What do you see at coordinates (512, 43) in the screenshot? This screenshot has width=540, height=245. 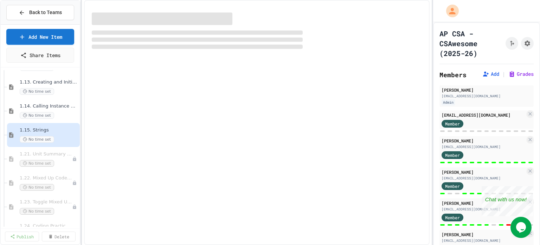 I see `button: Click to see fork details` at bounding box center [512, 43].